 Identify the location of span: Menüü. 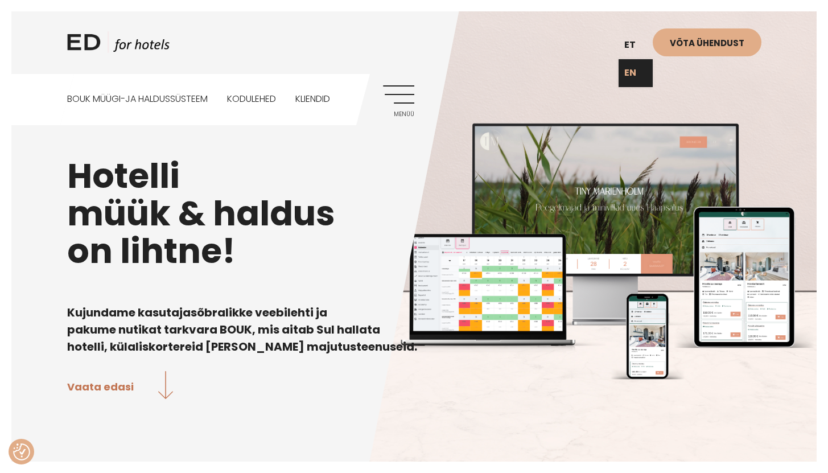
(398, 114).